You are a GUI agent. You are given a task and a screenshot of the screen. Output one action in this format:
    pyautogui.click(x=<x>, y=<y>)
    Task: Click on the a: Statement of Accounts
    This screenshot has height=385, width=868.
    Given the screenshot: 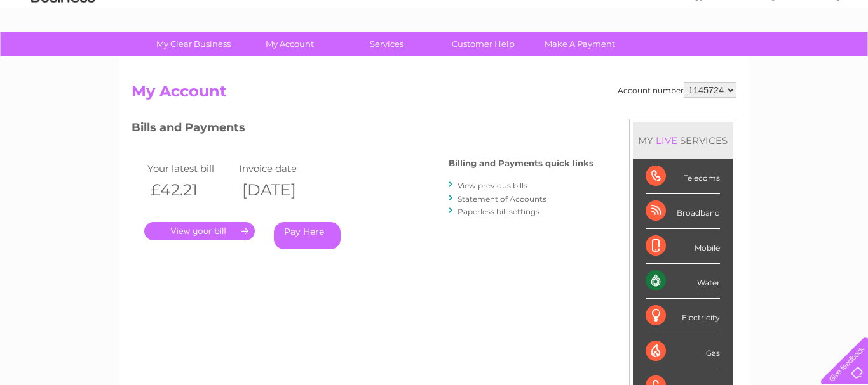 What is the action you would take?
    pyautogui.click(x=502, y=199)
    